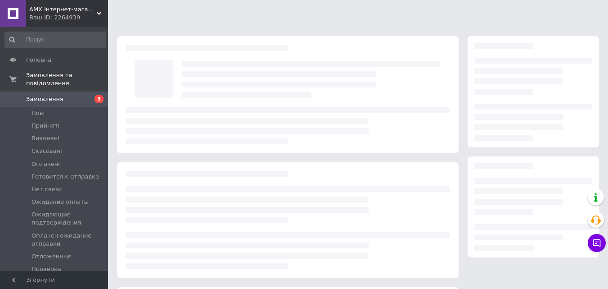 The width and height of the screenshot is (608, 289). What do you see at coordinates (597, 243) in the screenshot?
I see `button: Чат з покупцем` at bounding box center [597, 243].